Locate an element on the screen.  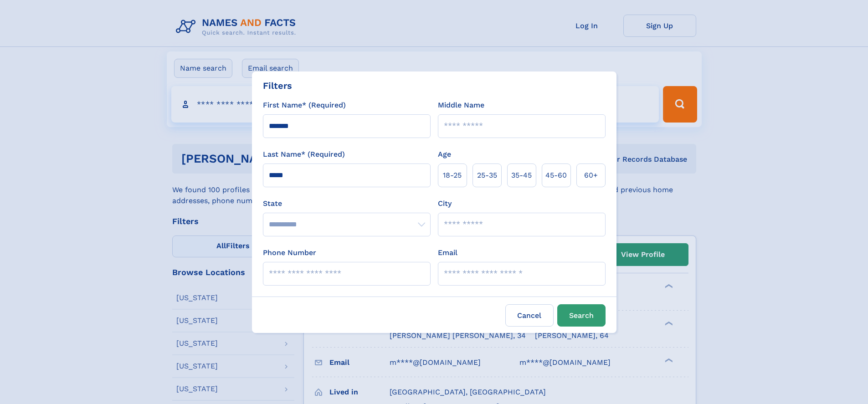
label: Email is located at coordinates (447, 253).